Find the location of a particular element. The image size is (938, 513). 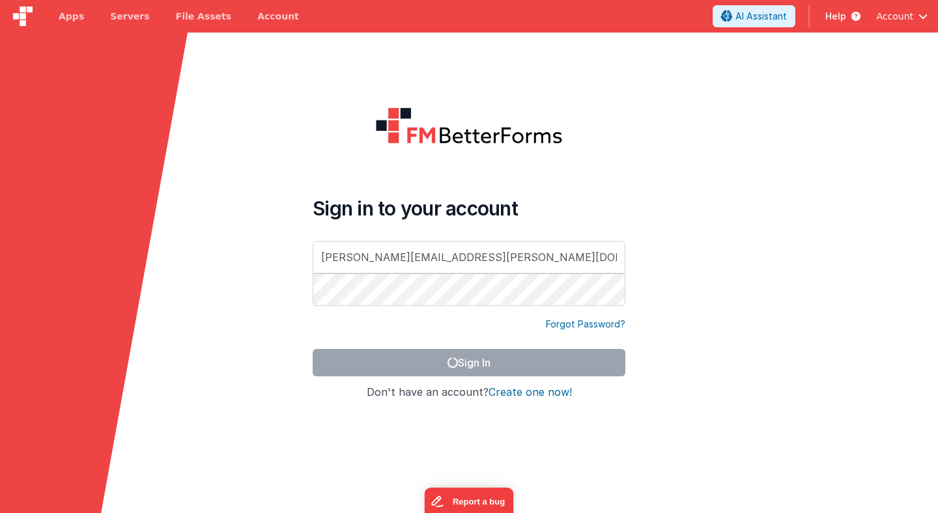

h4: Sign in to your account is located at coordinates (469, 208).